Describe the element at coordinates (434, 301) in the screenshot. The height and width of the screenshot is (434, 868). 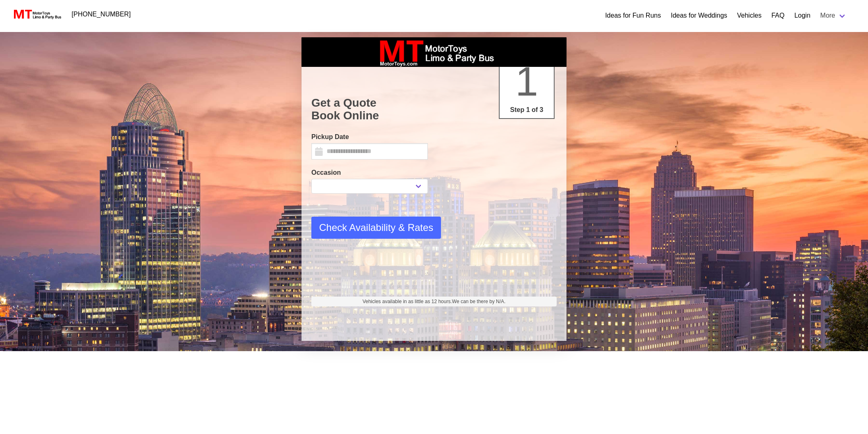
I see `span: Vehicles available in as little as 12 hours.` at that location.